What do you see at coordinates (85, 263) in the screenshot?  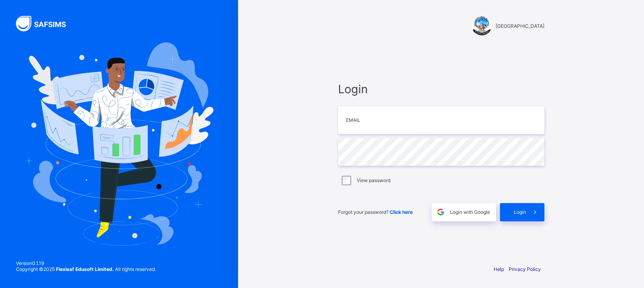 I see `span: Version 0.1.19` at bounding box center [85, 263].